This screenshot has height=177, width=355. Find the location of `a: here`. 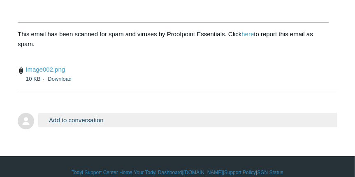

a: here is located at coordinates (248, 34).